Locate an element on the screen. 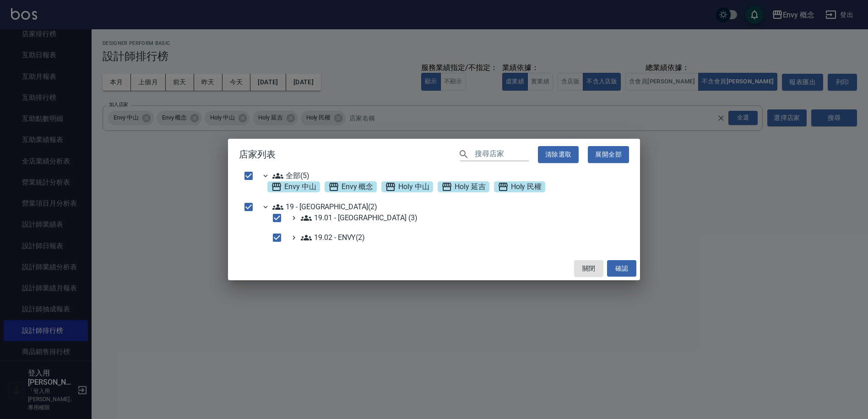 The height and width of the screenshot is (419, 868). span: Envy 中山 is located at coordinates (294, 187).